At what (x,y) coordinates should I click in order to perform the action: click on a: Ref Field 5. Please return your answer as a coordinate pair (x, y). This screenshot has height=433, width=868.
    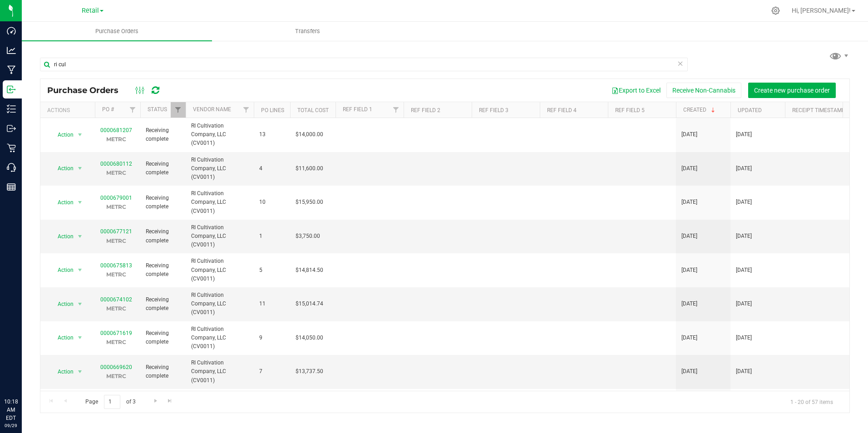
    Looking at the image, I should click on (630, 111).